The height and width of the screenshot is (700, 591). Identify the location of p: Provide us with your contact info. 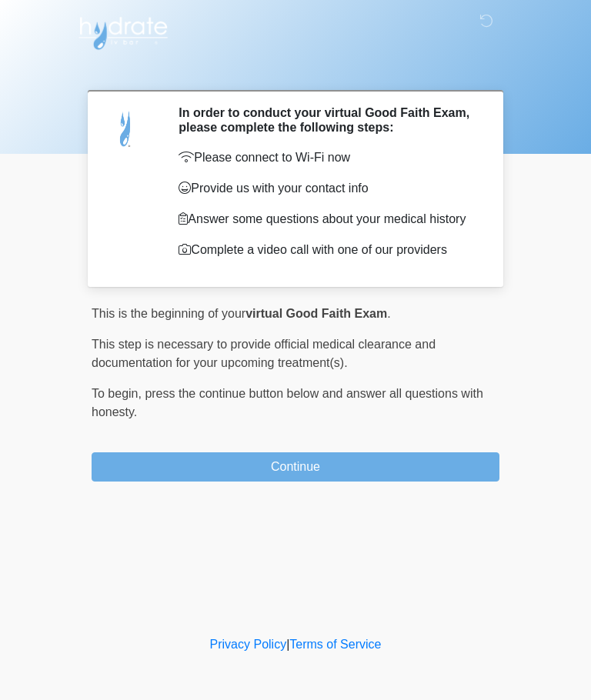
(327, 188).